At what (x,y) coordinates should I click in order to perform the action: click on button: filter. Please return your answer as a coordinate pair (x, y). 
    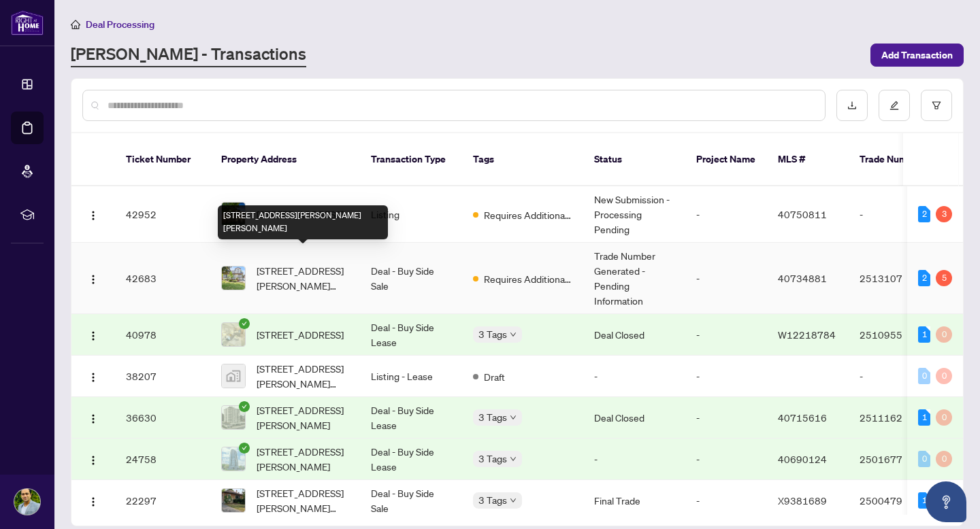
    Looking at the image, I should click on (937, 106).